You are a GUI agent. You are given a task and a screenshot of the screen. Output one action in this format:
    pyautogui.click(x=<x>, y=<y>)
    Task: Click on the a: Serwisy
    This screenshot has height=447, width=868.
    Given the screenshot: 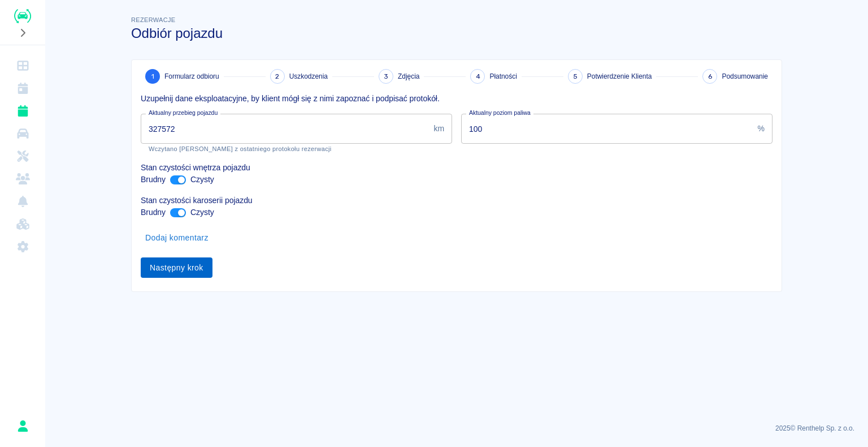 What is the action you would take?
    pyautogui.click(x=22, y=156)
    